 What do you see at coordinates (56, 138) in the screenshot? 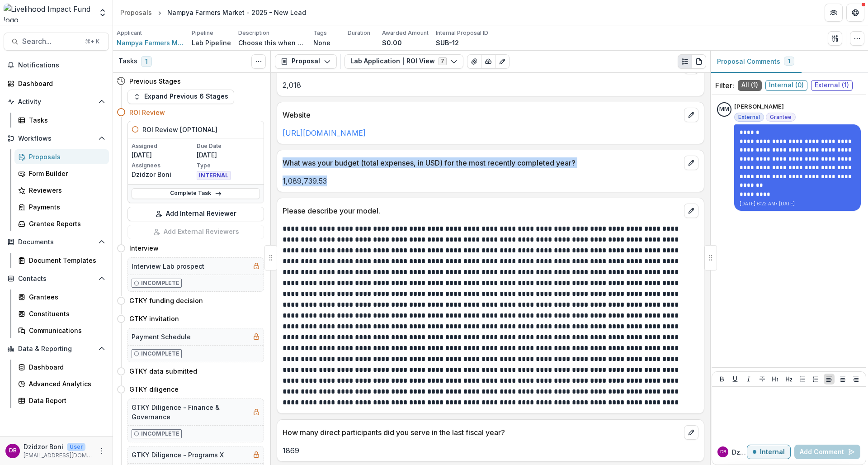
I see `button: Open Workflows` at bounding box center [56, 138].